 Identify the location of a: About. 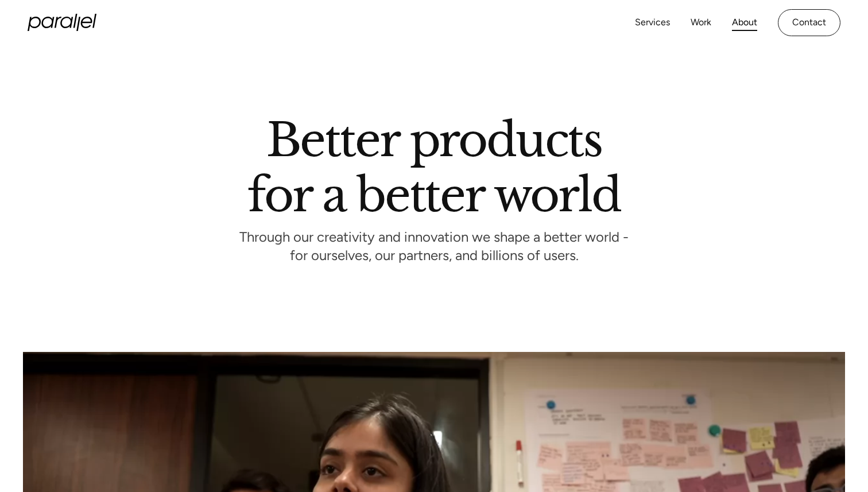
(745, 22).